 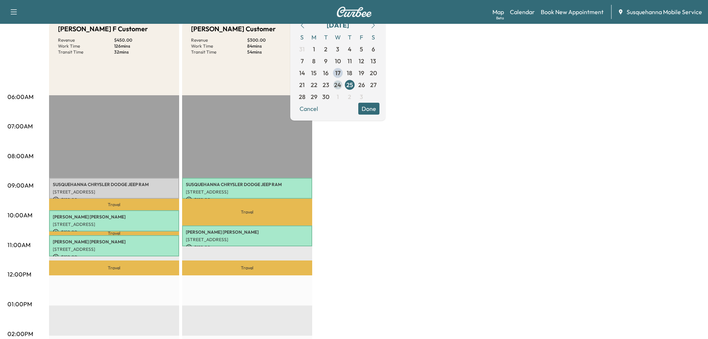 What do you see at coordinates (142, 46) in the screenshot?
I see `p: 126 mins` at bounding box center [142, 46].